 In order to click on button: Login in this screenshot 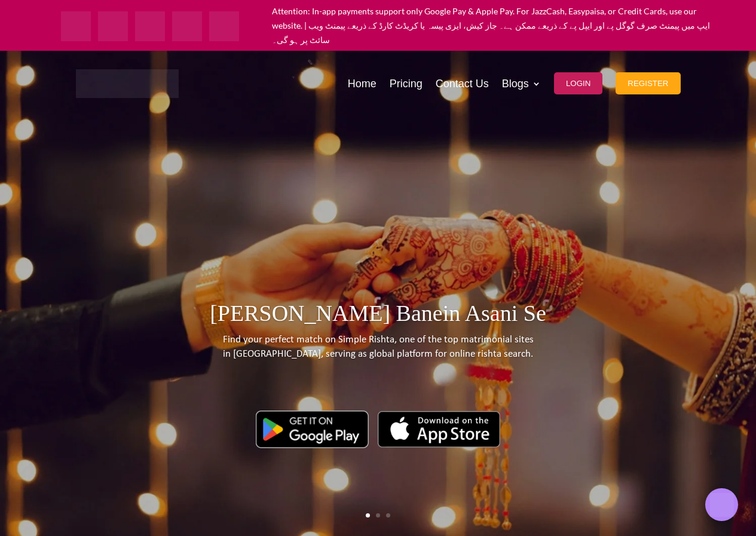, I will do `click(578, 83)`.